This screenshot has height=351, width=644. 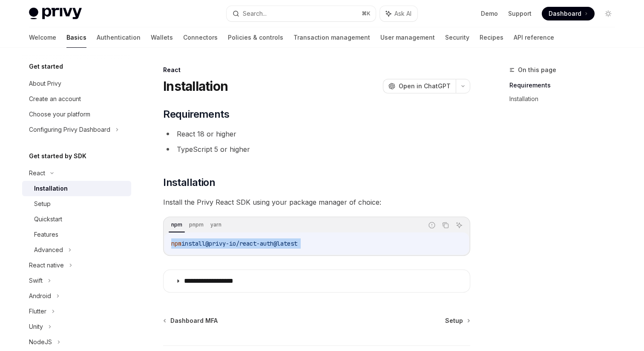 I want to click on span: Dashboard MFA, so click(x=194, y=320).